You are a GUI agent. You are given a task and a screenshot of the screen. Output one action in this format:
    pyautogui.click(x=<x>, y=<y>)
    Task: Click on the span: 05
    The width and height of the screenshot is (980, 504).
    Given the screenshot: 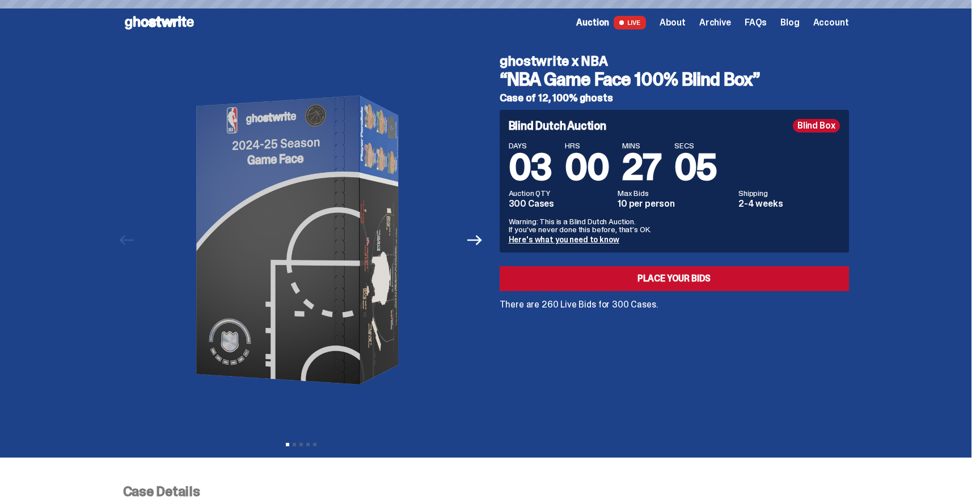 What is the action you would take?
    pyautogui.click(x=695, y=167)
    